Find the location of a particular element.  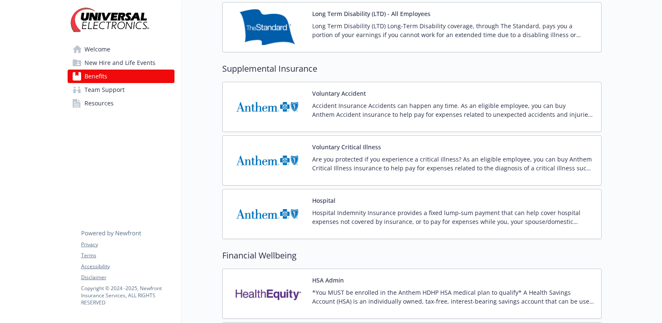

p: Accident Insurance Accidents can happen any time. As an eligible employee, you can buy Anthem Acc... is located at coordinates (453, 110).